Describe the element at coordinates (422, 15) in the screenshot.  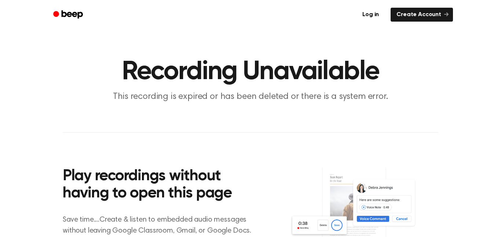
I see `a: Create Account` at that location.